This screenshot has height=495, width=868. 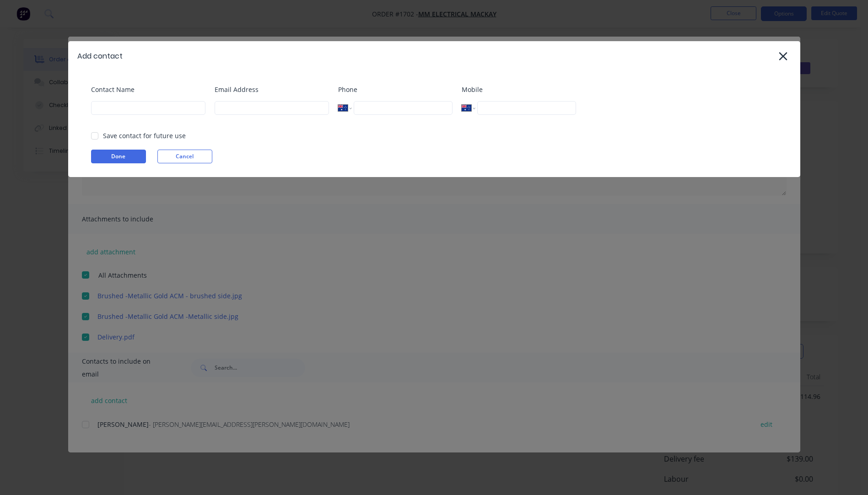 I want to click on label: Phone, so click(x=395, y=89).